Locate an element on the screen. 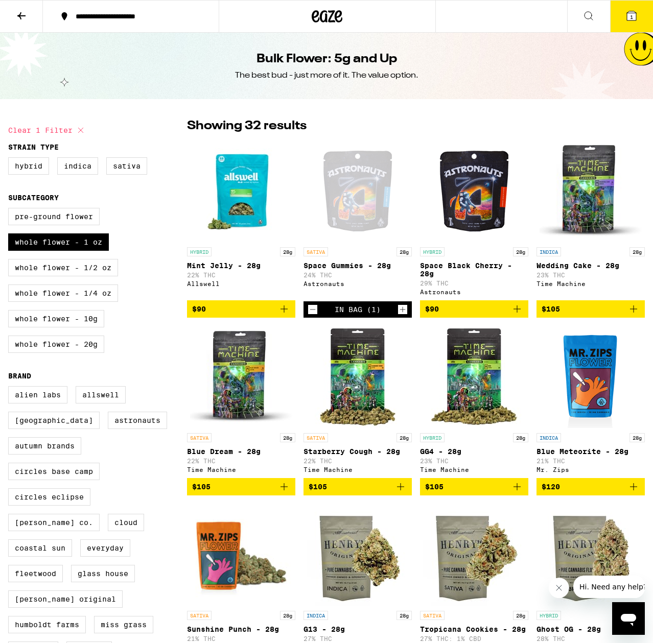 Image resolution: width=653 pixels, height=643 pixels. label: Whole Flower - 10g is located at coordinates (56, 319).